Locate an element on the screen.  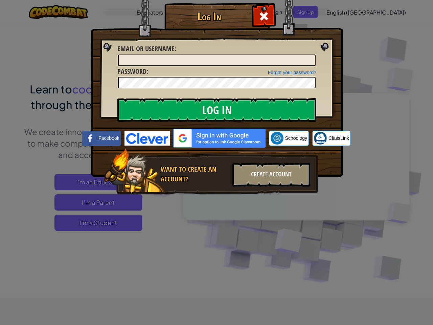
img: gplus_sso_button2.svg is located at coordinates (219, 138).